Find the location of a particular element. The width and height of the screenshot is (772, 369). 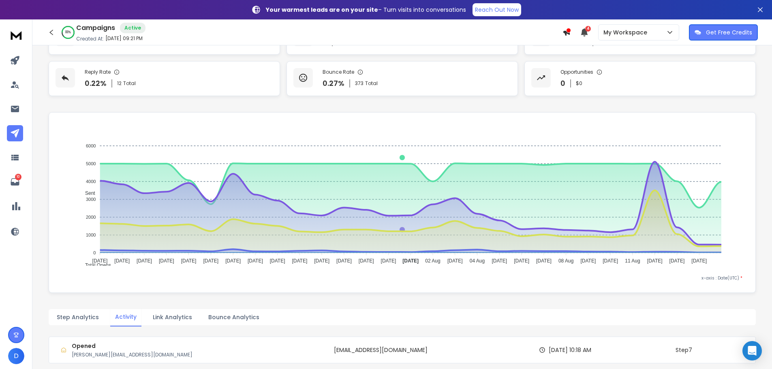

h1: Opened is located at coordinates (132, 346).